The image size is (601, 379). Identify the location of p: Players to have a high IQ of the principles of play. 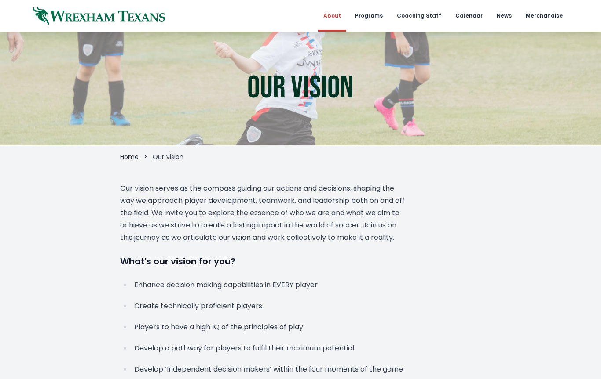
(270, 328).